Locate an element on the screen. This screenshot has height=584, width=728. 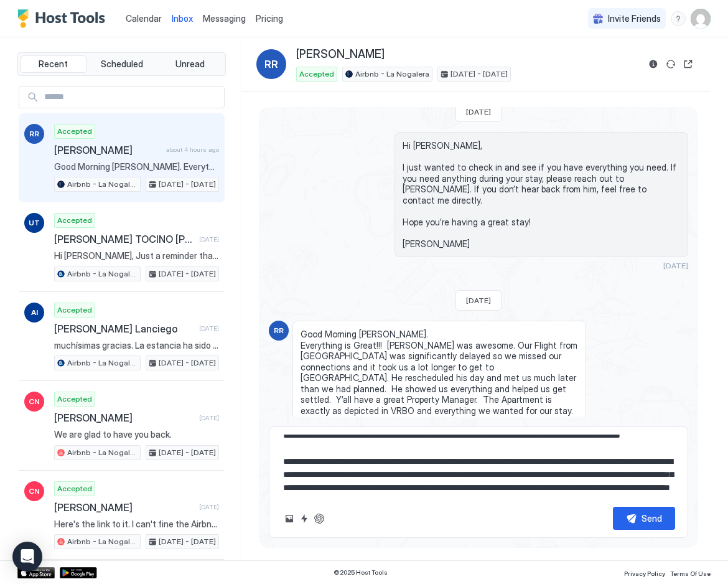
span: AI is located at coordinates (34, 312).